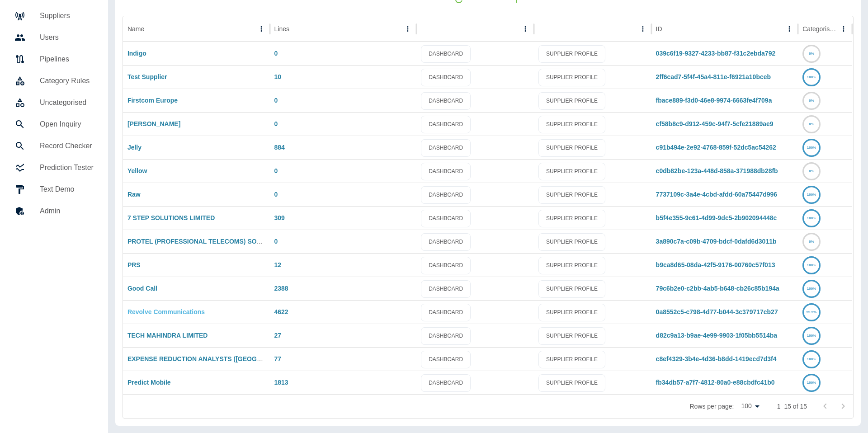  Describe the element at coordinates (54, 189) in the screenshot. I see `a: Text Demo` at that location.